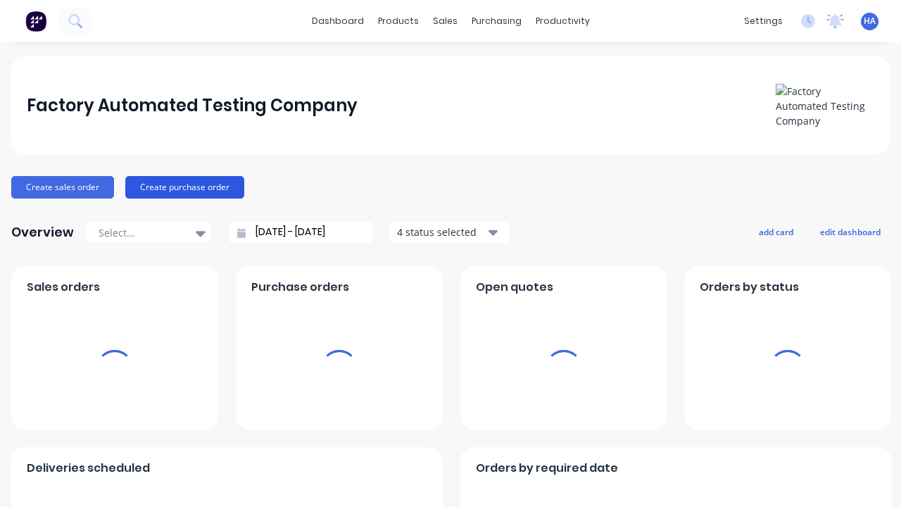 This screenshot has width=901, height=507. Describe the element at coordinates (496, 21) in the screenshot. I see `div: purchasing` at that location.